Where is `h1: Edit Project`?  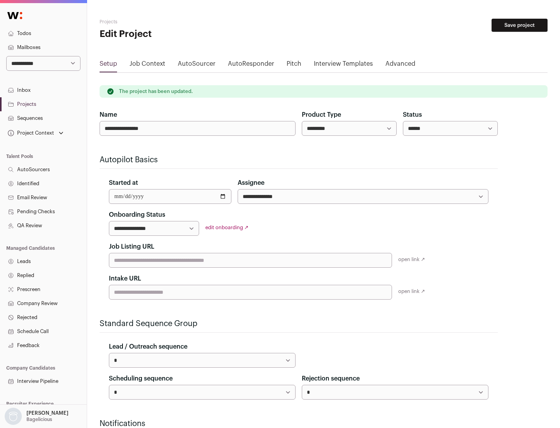 h1: Edit Project is located at coordinates (174, 34).